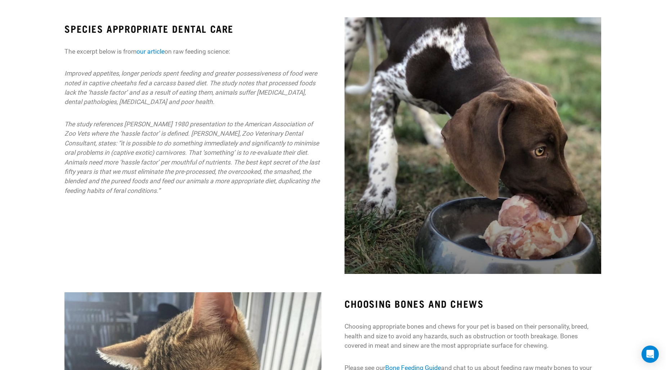 The height and width of the screenshot is (370, 666). I want to click on div: Open Intercom Messenger, so click(651, 354).